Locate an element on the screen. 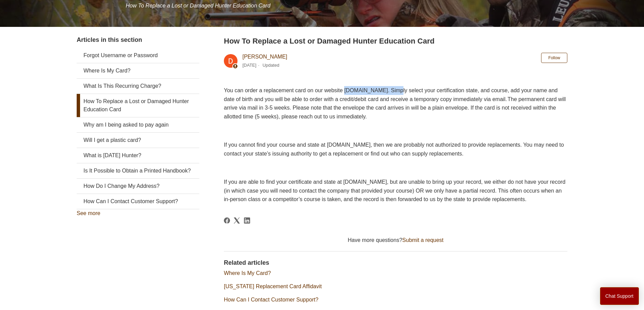 The height and width of the screenshot is (310, 644). a: See more is located at coordinates (88, 213).